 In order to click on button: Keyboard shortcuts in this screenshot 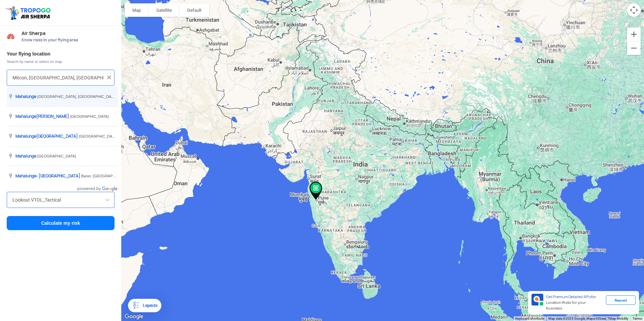, I will do `click(530, 318)`.